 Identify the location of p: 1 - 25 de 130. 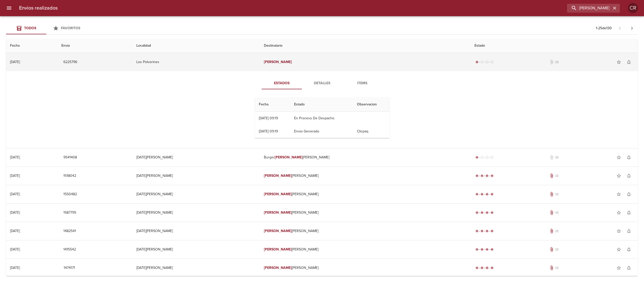
(604, 28).